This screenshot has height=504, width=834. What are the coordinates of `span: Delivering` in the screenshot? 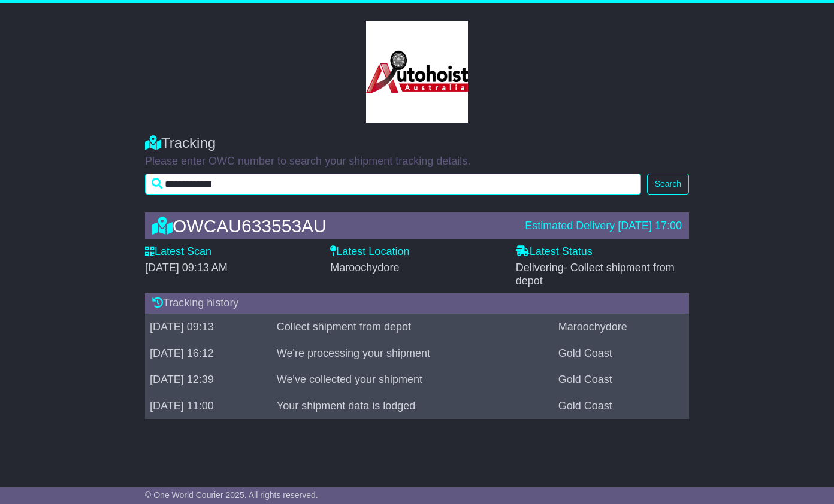 It's located at (595, 274).